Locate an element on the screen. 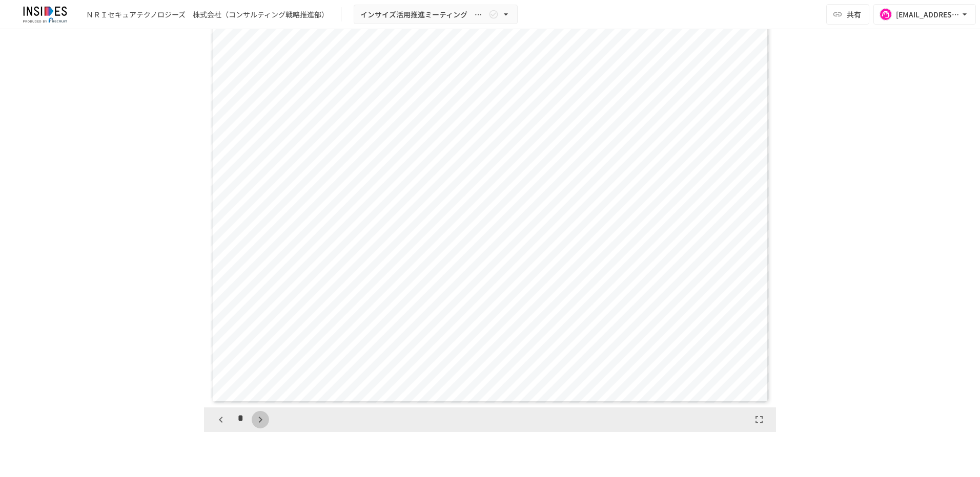 This screenshot has height=477, width=980. button: インサイズ活用推進ミーティング ～1回目～ is located at coordinates (435, 14).